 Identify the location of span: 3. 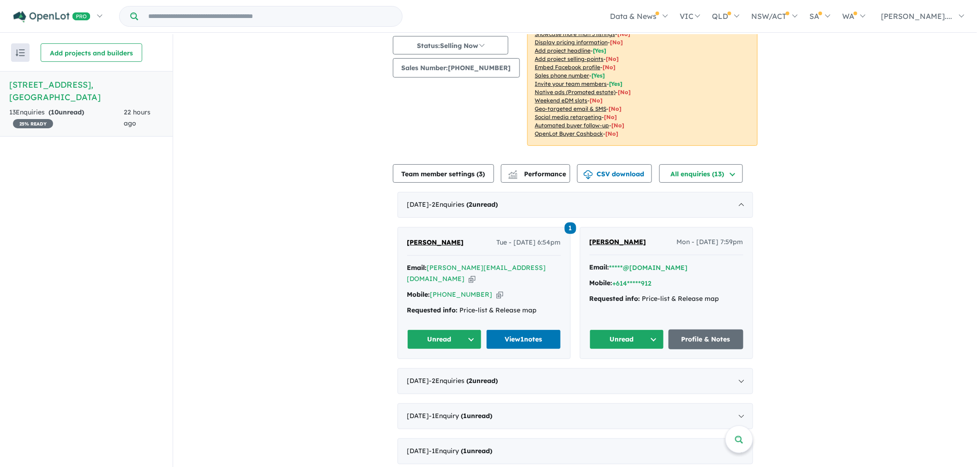
(481, 174).